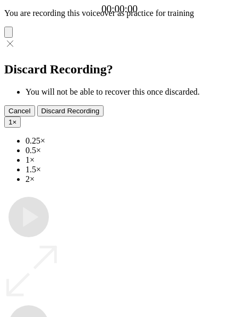 This screenshot has width=239, height=317. What do you see at coordinates (120, 13) in the screenshot?
I see `p: You are recording this voiceover as practice for training` at bounding box center [120, 13].